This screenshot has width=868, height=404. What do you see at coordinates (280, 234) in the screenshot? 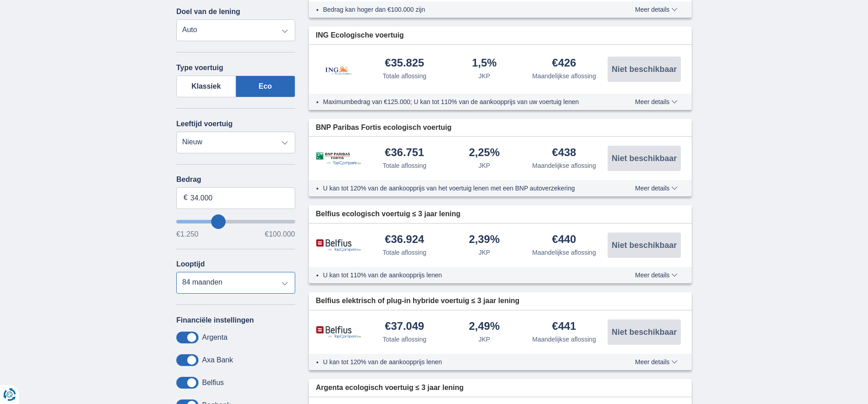
I see `span: €100.000` at bounding box center [280, 234].